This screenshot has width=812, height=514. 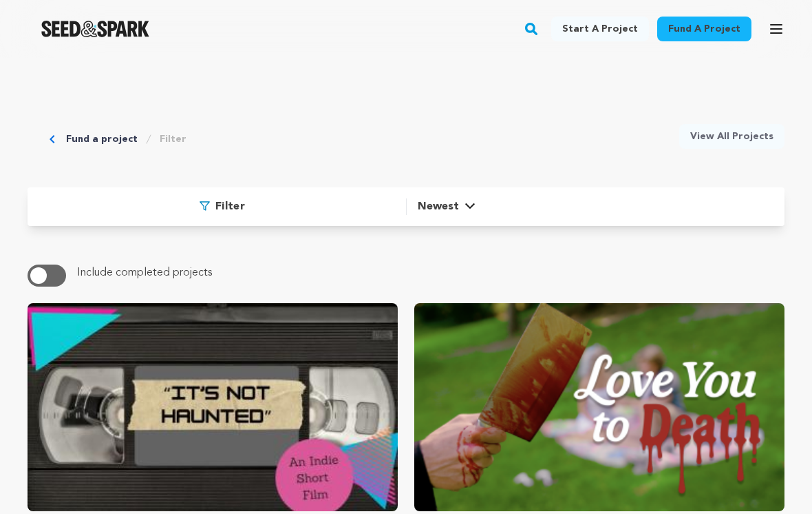 What do you see at coordinates (95, 29) in the screenshot?
I see `a: Seed&Spark Homepage` at bounding box center [95, 29].